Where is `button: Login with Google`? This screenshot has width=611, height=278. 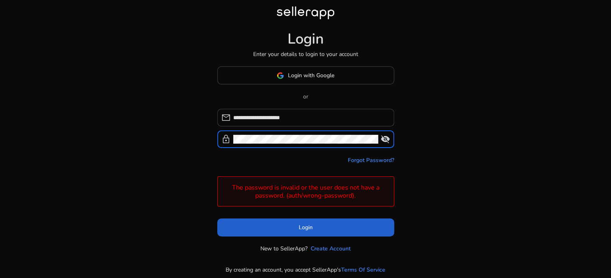
button: Login with Google is located at coordinates (305, 75).